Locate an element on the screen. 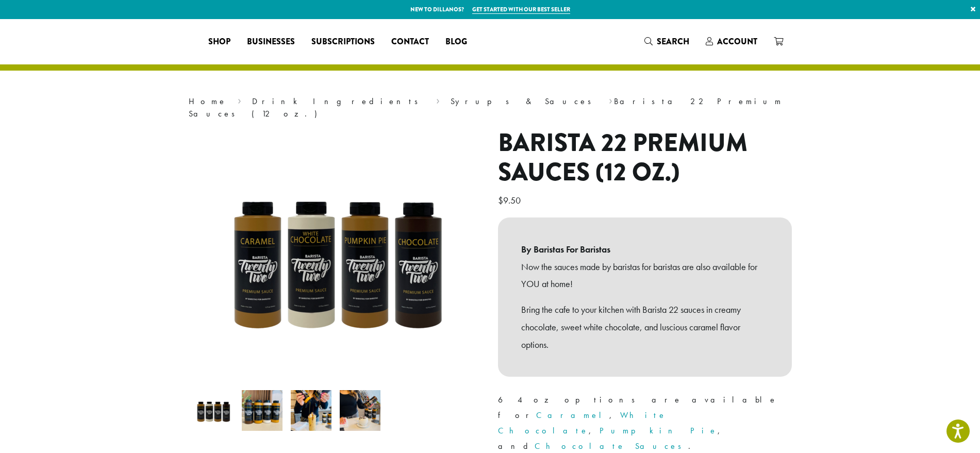  span: Contact is located at coordinates (410, 41).